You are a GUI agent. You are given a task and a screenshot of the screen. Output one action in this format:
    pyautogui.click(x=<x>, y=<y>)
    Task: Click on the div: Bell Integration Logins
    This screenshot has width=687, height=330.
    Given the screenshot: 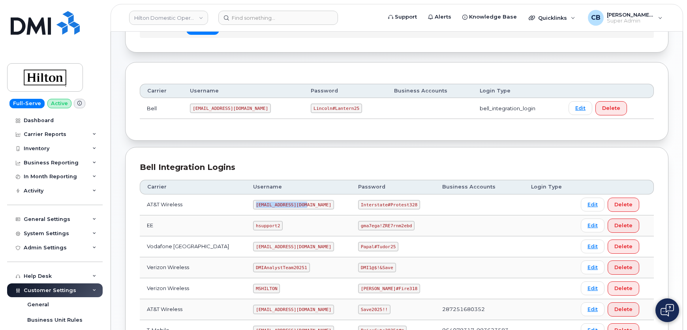 What is the action you would take?
    pyautogui.click(x=397, y=167)
    